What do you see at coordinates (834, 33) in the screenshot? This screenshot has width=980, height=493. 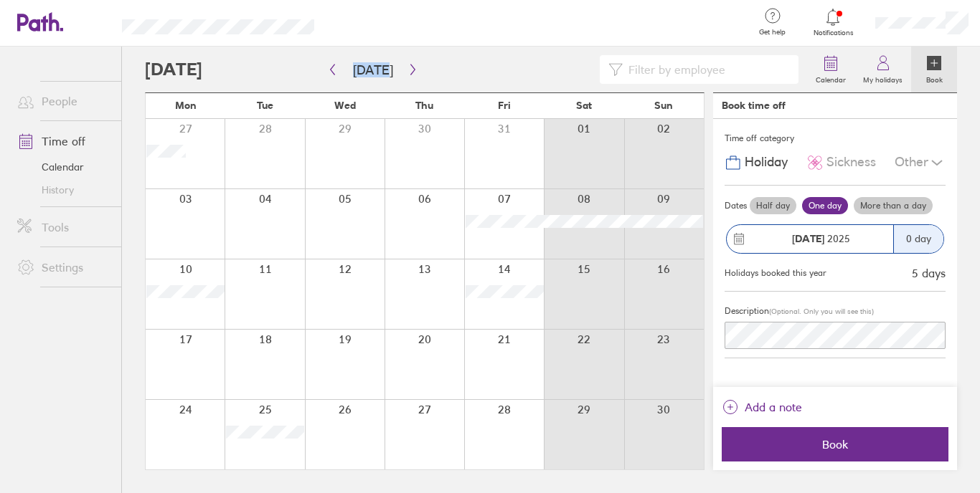 I see `span: Notifications` at bounding box center [834, 33].